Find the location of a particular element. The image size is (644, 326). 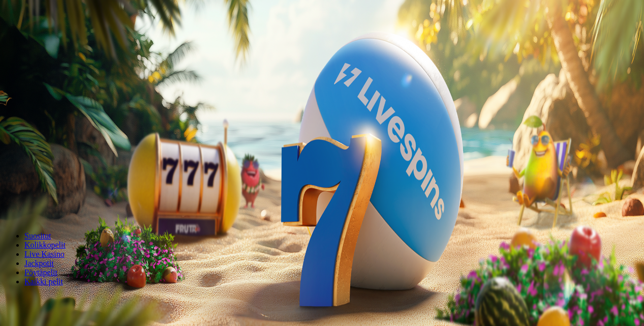

span: Live Kasino is located at coordinates (44, 253).